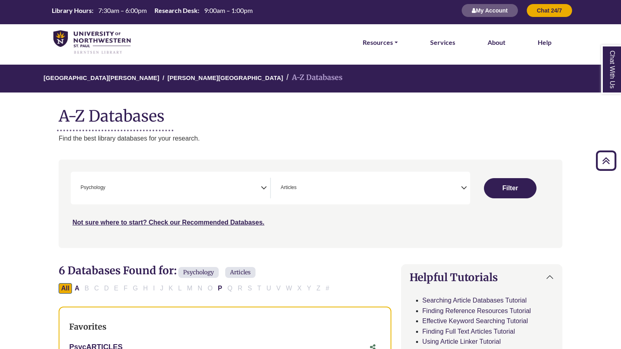 The image size is (621, 349). What do you see at coordinates (442, 42) in the screenshot?
I see `a: Services` at bounding box center [442, 42].